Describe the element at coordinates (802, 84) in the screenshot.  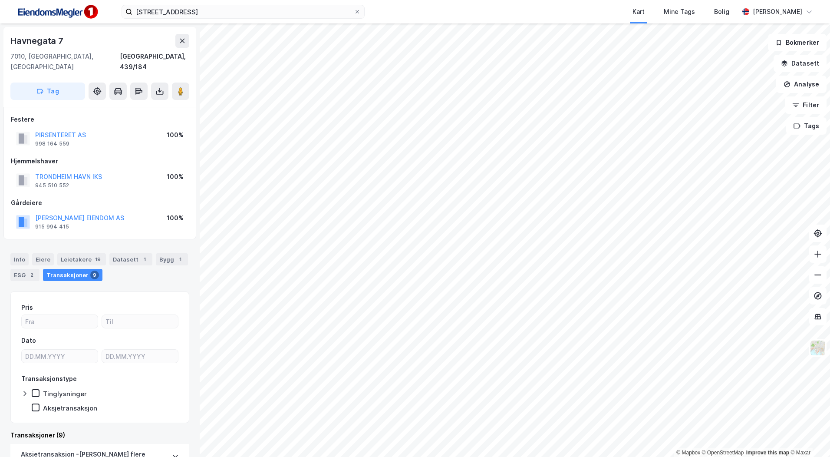
I see `button: Analyse` at that location.